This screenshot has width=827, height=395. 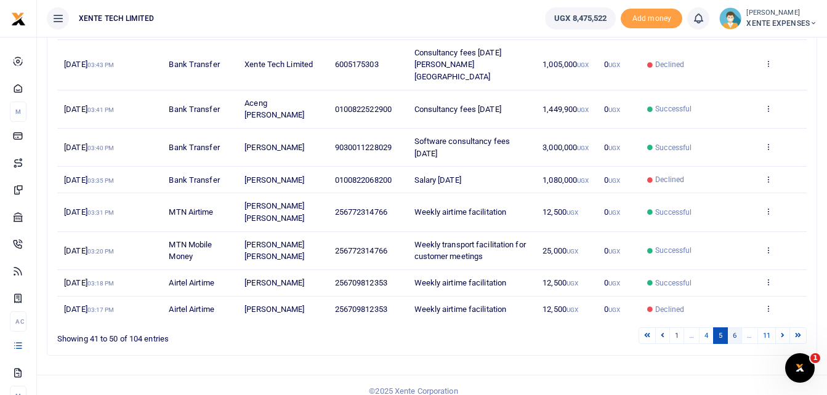 What do you see at coordinates (363, 109) in the screenshot?
I see `span: 0100822522900` at bounding box center [363, 109].